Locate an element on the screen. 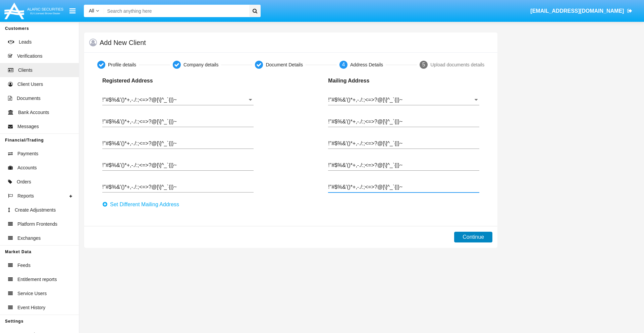 The width and height of the screenshot is (644, 333). div: Document Details is located at coordinates (284, 65).